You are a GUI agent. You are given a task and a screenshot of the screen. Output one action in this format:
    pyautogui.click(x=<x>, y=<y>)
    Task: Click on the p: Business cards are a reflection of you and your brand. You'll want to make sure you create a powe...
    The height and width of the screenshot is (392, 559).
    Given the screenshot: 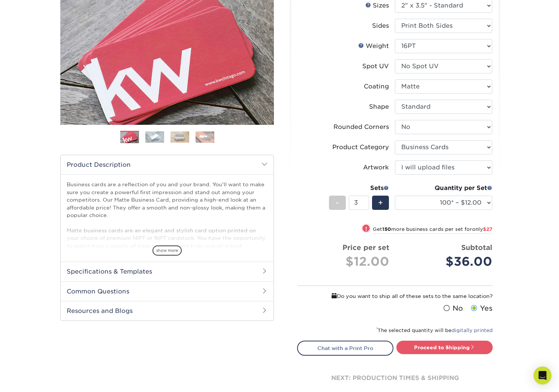 What is the action you would take?
    pyautogui.click(x=167, y=234)
    